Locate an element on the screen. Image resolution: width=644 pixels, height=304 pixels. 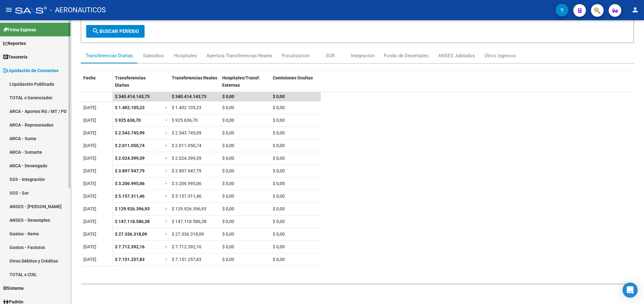
div: Integración is located at coordinates (362, 56).